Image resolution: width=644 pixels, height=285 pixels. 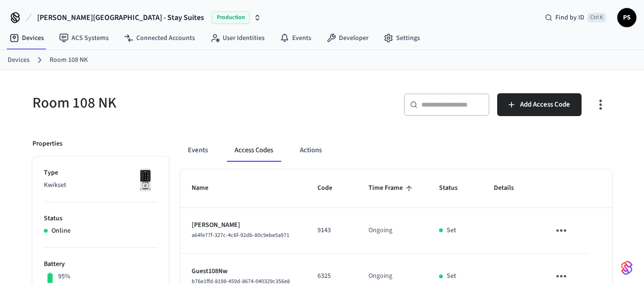 What do you see at coordinates (392, 188) in the screenshot?
I see `span: Time Frame` at bounding box center [392, 188].